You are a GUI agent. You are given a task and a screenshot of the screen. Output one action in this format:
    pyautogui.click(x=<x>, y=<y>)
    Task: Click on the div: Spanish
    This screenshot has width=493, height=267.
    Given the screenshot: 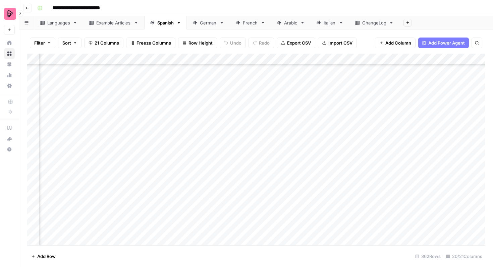 What is the action you would take?
    pyautogui.click(x=165, y=23)
    